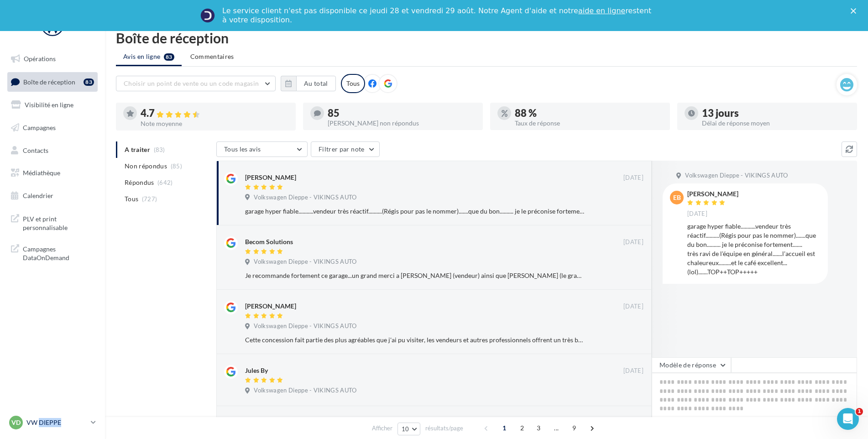 The width and height of the screenshot is (868, 439). I want to click on span: Non répondus, so click(145, 166).